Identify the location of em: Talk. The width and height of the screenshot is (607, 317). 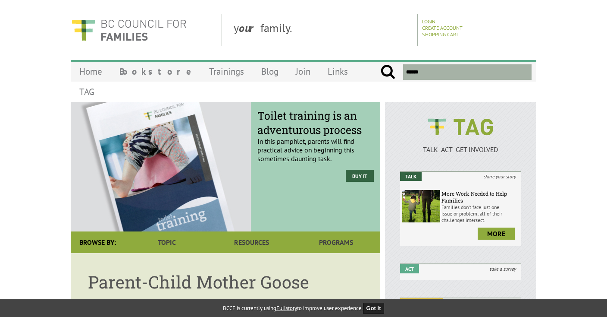
(411, 176).